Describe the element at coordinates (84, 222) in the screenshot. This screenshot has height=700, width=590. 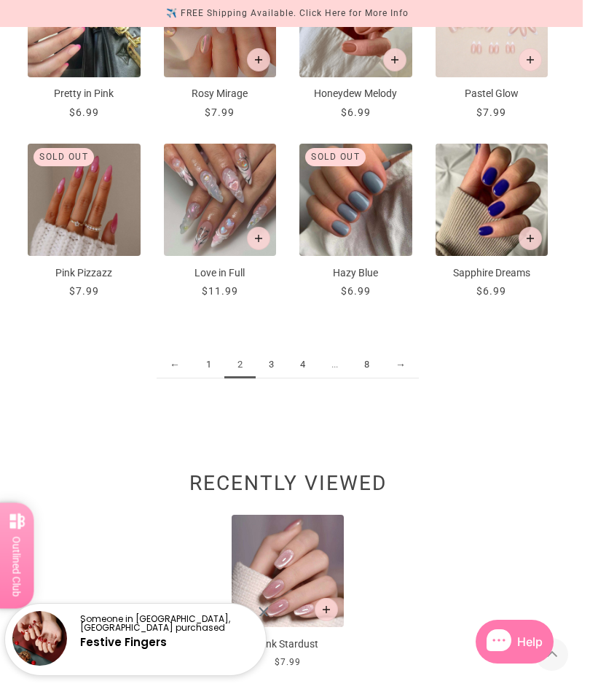
I see `a: Pink Pizzazz` at that location.